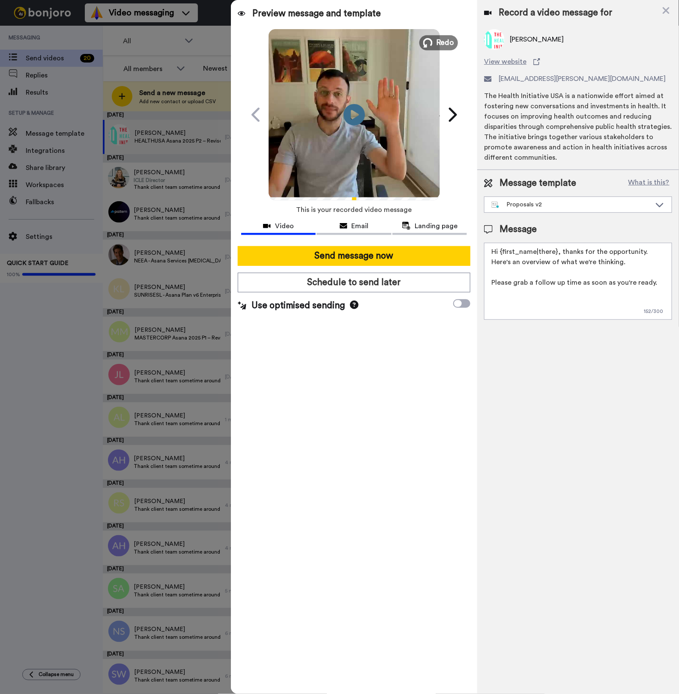  Describe the element at coordinates (354, 210) in the screenshot. I see `span: This is your recorded video message` at that location.